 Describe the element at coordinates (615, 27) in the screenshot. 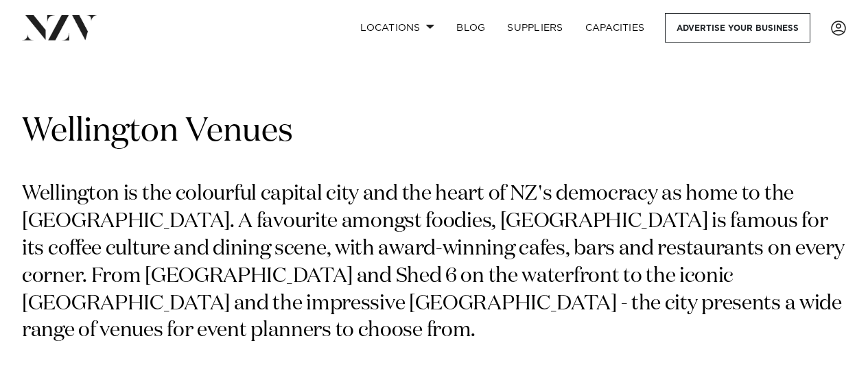

I see `a: Capacities` at that location.